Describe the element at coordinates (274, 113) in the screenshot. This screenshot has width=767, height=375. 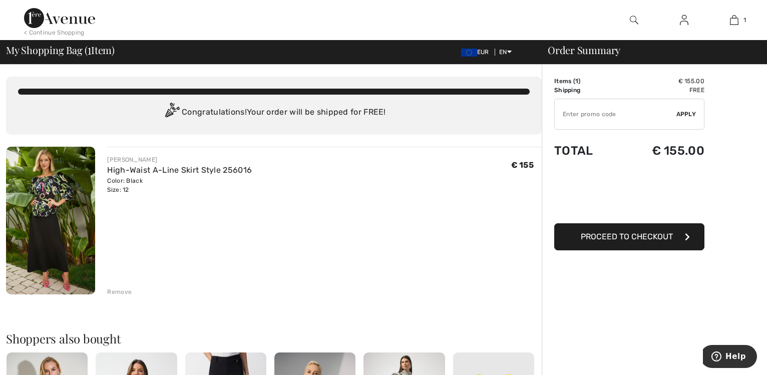
I see `div: Congratulations! Your order will be shipped for FREE!` at that location.